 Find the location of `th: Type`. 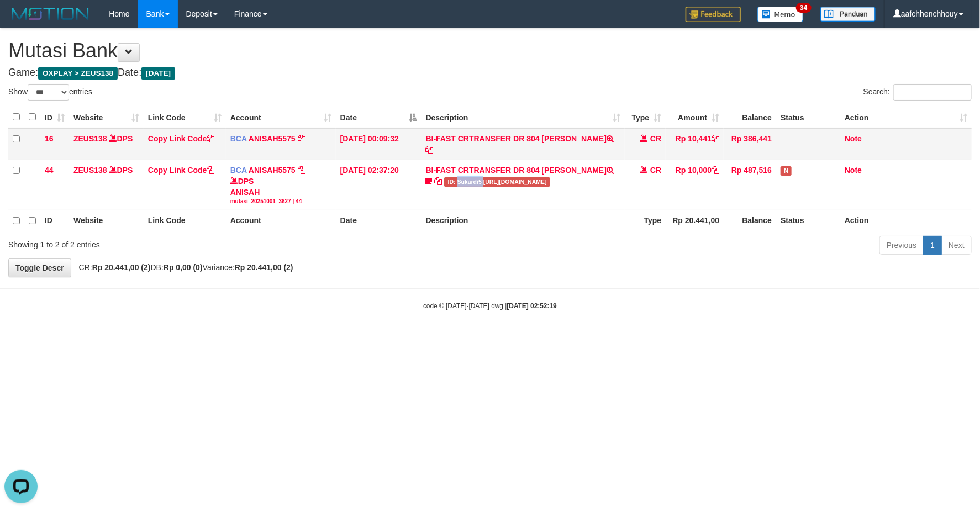

th: Type is located at coordinates (645, 220).